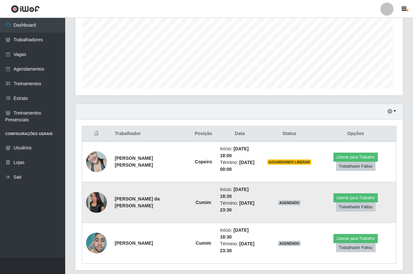 This screenshot has height=274, width=413. I want to click on th: Status, so click(289, 134).